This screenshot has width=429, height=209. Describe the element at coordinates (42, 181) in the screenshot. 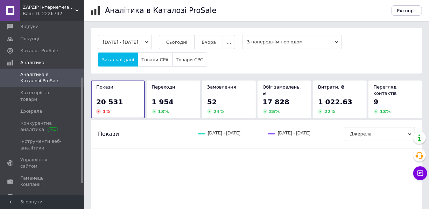

I see `span: Гаманець компанії` at that location.